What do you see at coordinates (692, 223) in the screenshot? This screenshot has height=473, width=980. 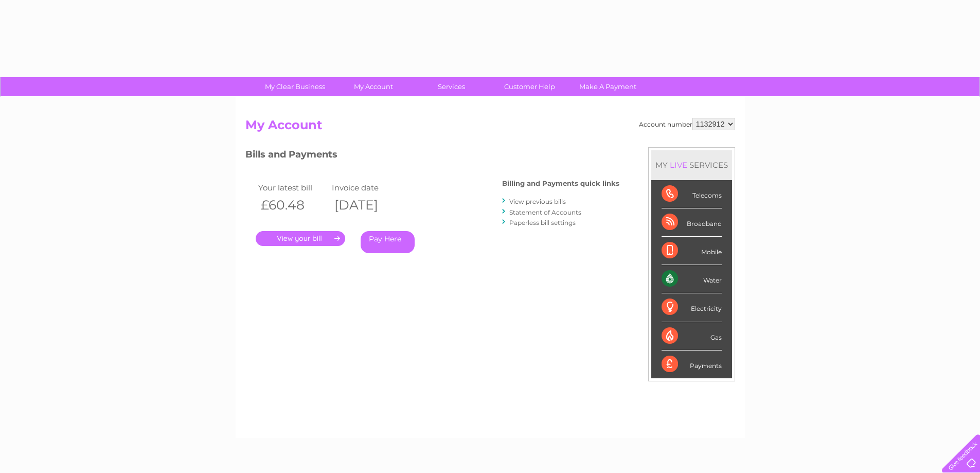 I see `div: Broadband` at bounding box center [692, 223].